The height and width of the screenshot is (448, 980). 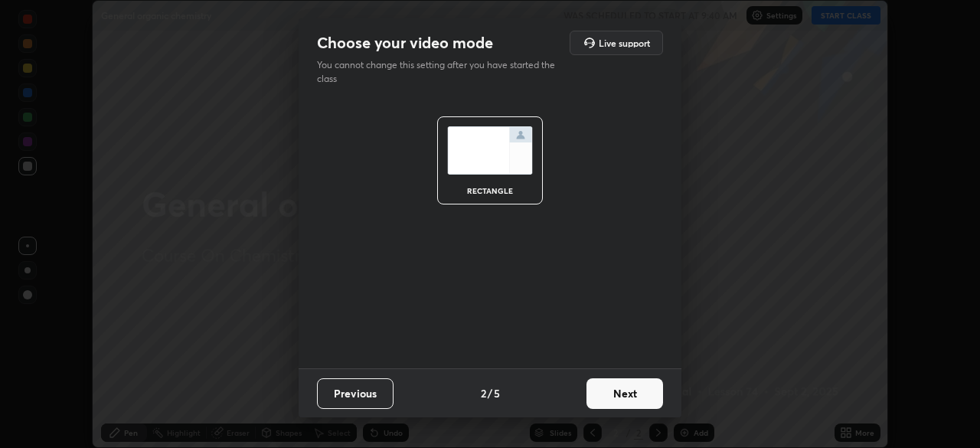 What do you see at coordinates (405, 43) in the screenshot?
I see `h2: Choose your video mode` at bounding box center [405, 43].